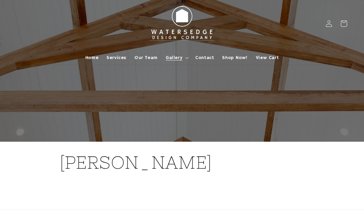  I want to click on span: Services, so click(116, 58).